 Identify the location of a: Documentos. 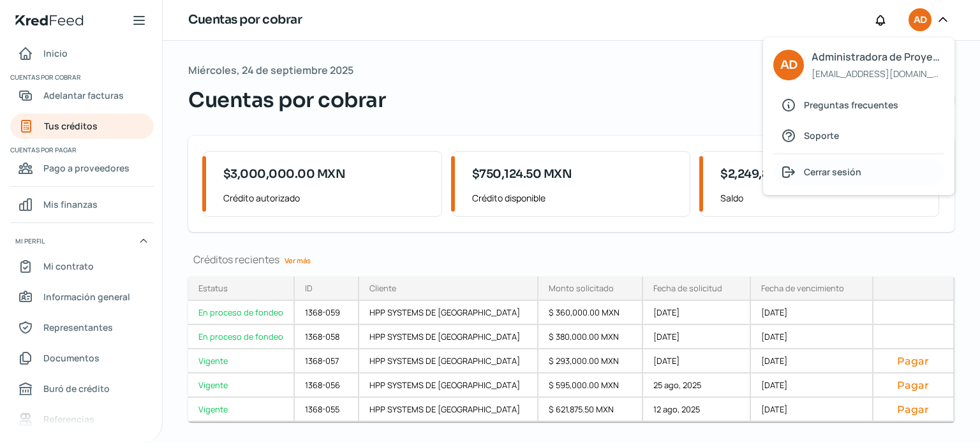
(81, 358).